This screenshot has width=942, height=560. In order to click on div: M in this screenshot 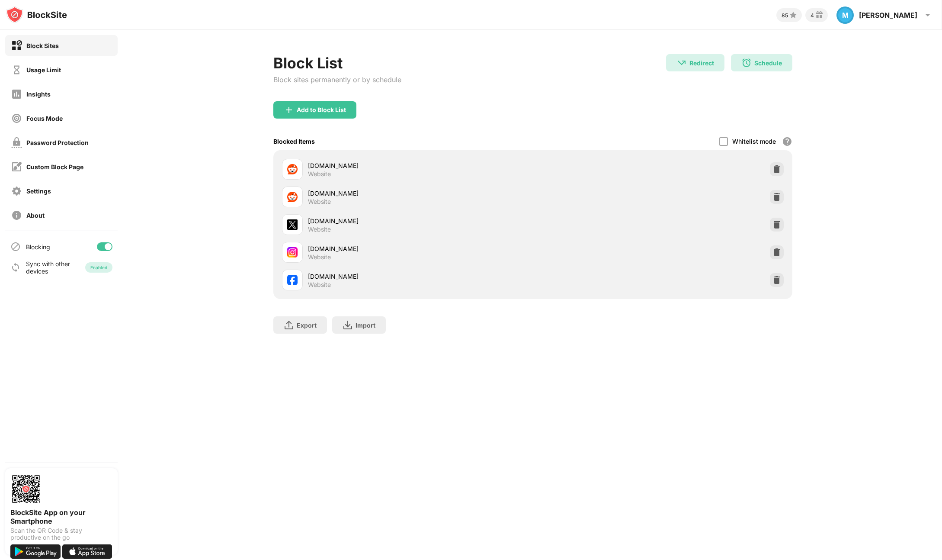, I will do `click(845, 15)`.